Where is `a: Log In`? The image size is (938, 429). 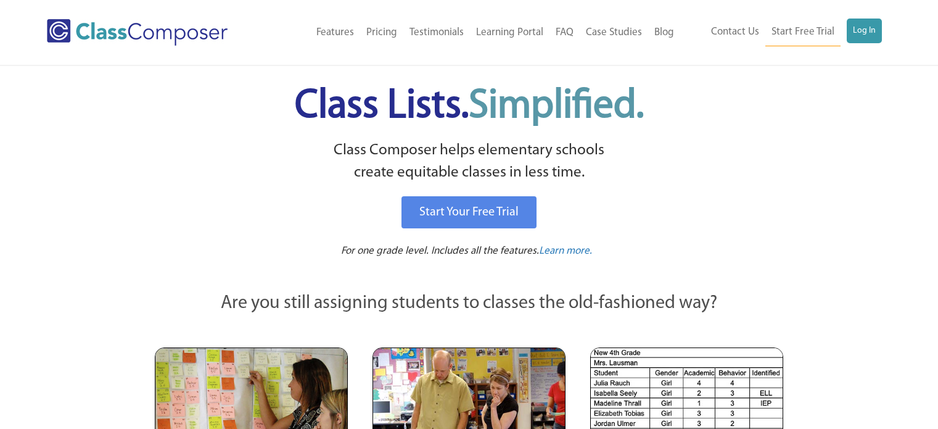
a: Log In is located at coordinates (864, 31).